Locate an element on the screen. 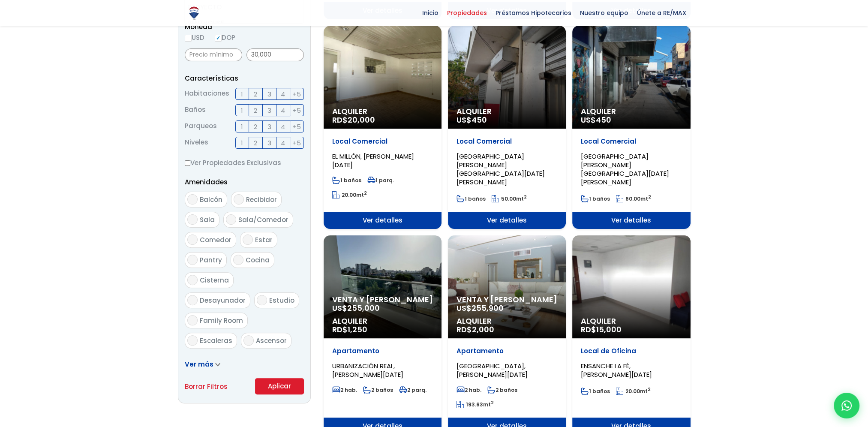 This screenshot has height=427, width=868. span: 2 parq. is located at coordinates (413, 390).